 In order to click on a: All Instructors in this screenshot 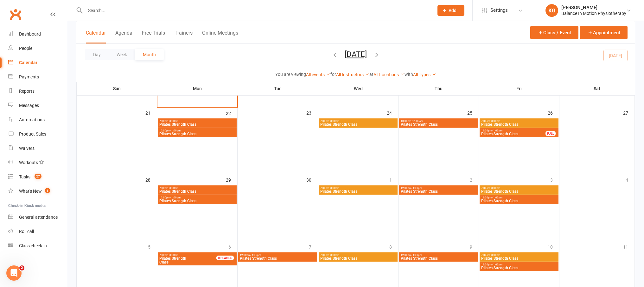, I will do `click(352, 75)`.